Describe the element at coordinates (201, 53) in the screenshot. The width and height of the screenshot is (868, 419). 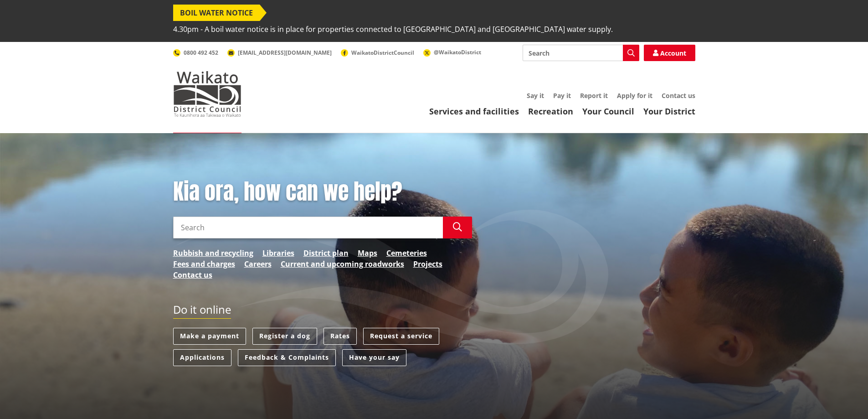
I see `span: 0800 492 452` at that location.